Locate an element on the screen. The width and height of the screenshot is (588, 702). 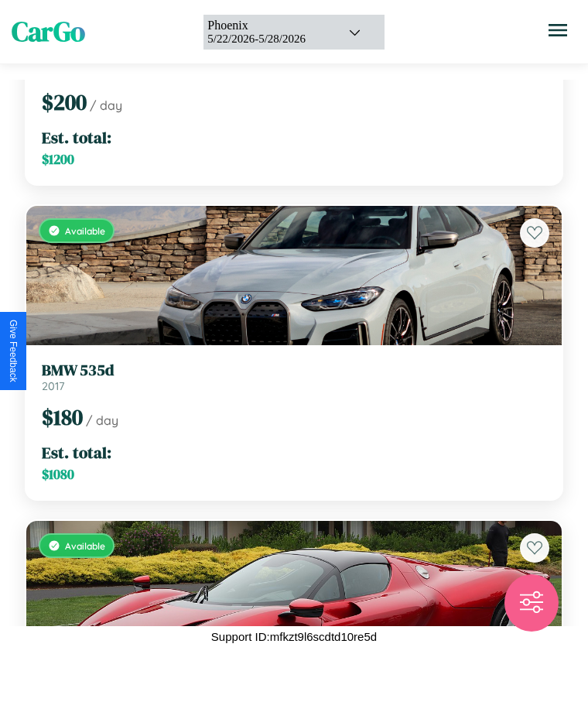
div: Phoenix is located at coordinates (268, 26).